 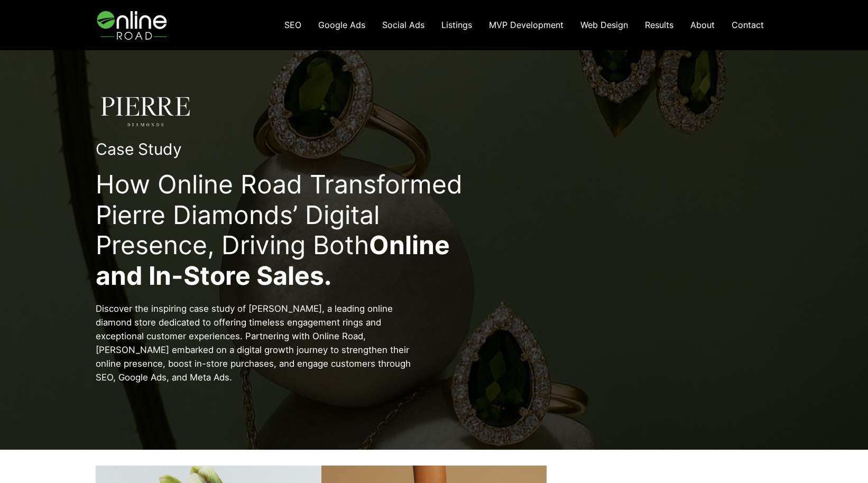 What do you see at coordinates (341, 24) in the screenshot?
I see `a: Google Ads` at bounding box center [341, 24].